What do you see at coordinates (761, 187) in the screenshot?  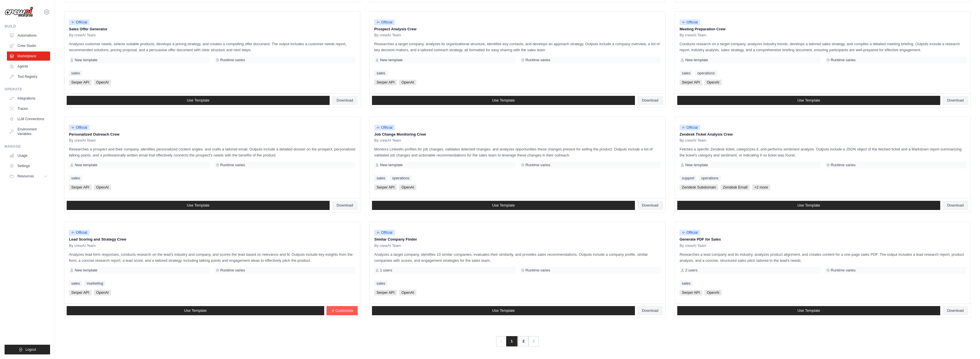 I see `span: +2 more` at bounding box center [761, 187].